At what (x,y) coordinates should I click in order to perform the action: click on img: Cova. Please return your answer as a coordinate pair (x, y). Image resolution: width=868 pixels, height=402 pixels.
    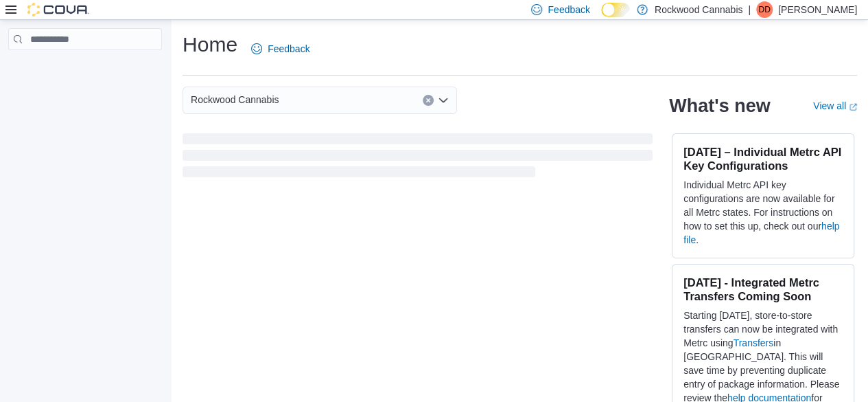
    Looking at the image, I should click on (58, 9).